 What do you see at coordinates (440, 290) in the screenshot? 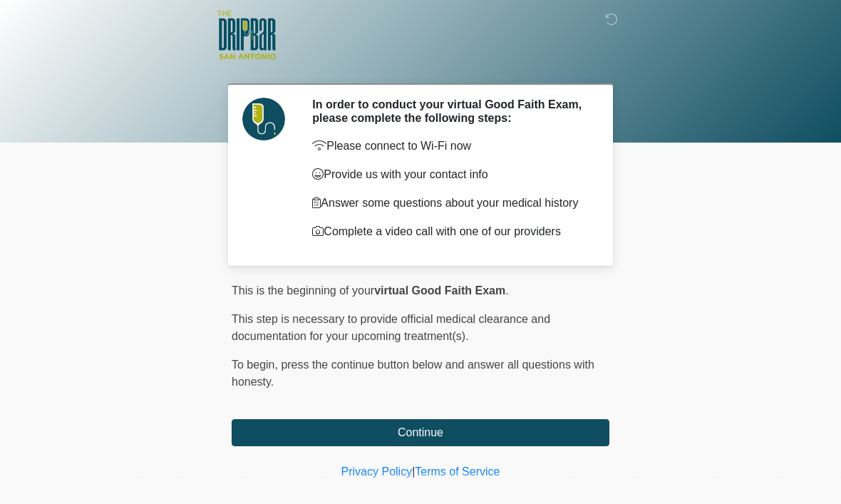
I see `strong: virtual Good Faith Exam` at bounding box center [440, 290].